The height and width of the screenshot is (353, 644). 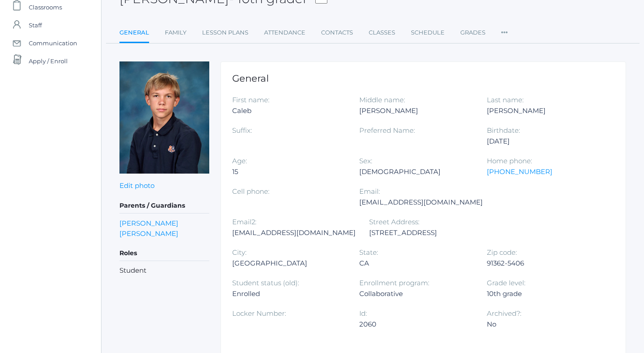 What do you see at coordinates (370, 191) in the screenshot?
I see `label: Email:` at bounding box center [370, 191].